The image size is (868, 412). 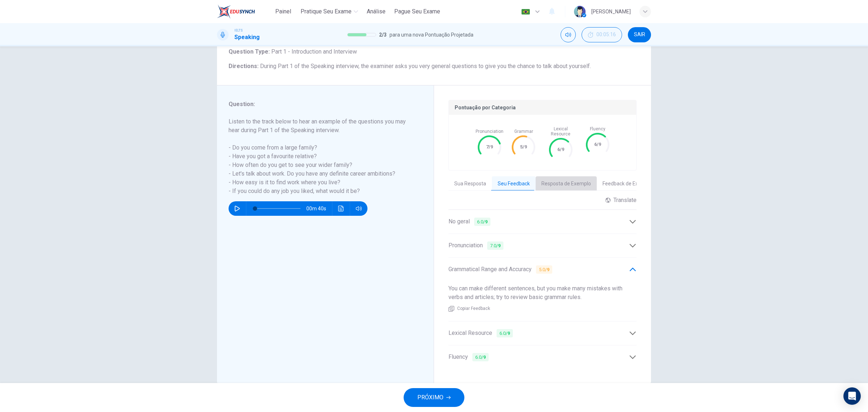 What do you see at coordinates (431, 397) in the screenshot?
I see `span: PRÓXIMO` at bounding box center [431, 397].